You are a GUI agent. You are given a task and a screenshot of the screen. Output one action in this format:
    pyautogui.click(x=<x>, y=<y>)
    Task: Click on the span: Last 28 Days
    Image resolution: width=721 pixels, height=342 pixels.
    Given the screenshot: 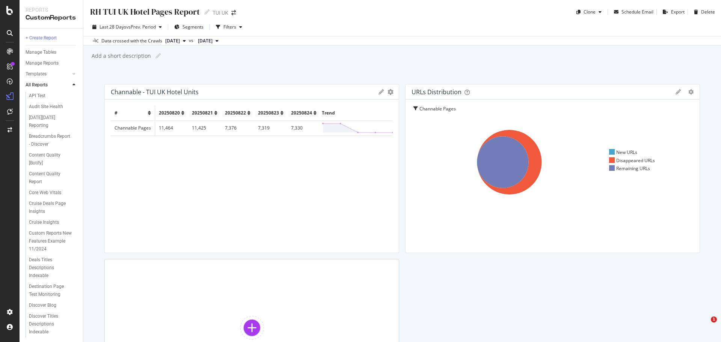 What is the action you would take?
    pyautogui.click(x=113, y=27)
    